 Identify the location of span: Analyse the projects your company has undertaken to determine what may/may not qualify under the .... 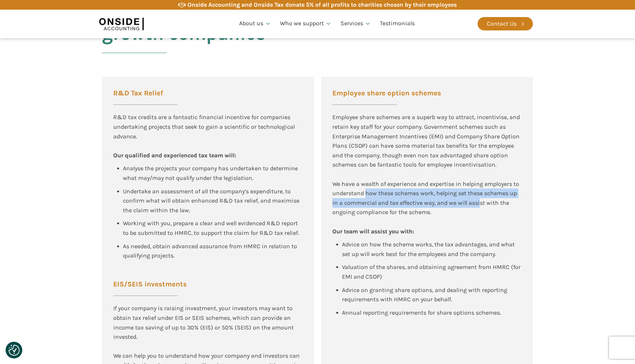
(211, 173).